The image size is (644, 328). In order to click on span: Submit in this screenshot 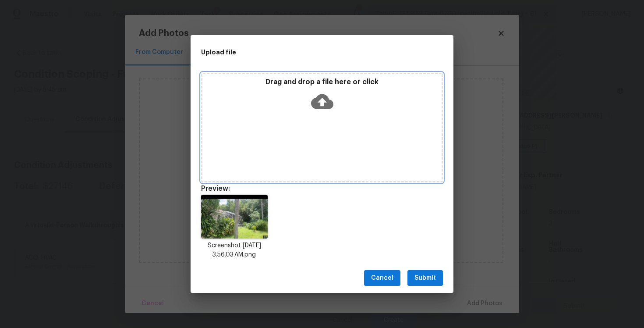, I will do `click(425, 278)`.